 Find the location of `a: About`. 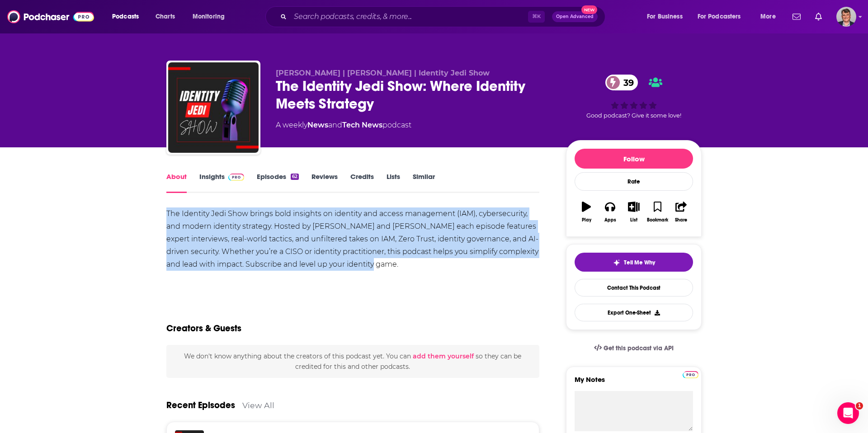

a: About is located at coordinates (176, 183).